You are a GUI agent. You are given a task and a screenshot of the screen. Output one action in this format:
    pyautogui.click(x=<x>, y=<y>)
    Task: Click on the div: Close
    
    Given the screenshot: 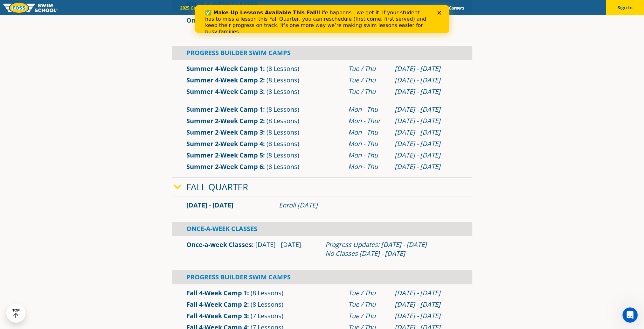 What is the action you would take?
    pyautogui.click(x=245, y=8)
    